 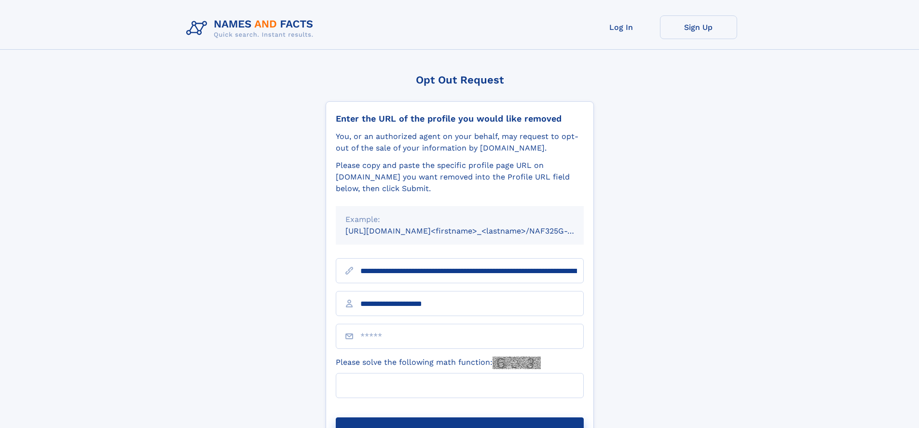 I want to click on a: Sign Up, so click(x=698, y=27).